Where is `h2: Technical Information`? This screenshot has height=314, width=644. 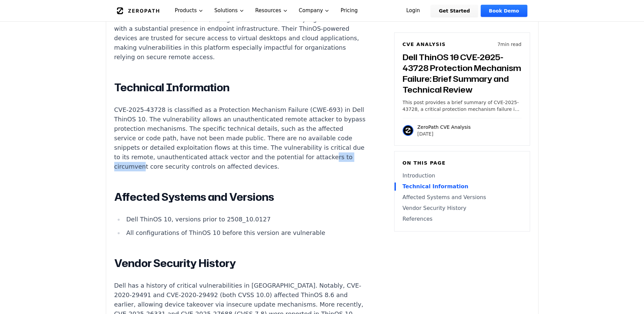 h2: Technical Information is located at coordinates (240, 88).